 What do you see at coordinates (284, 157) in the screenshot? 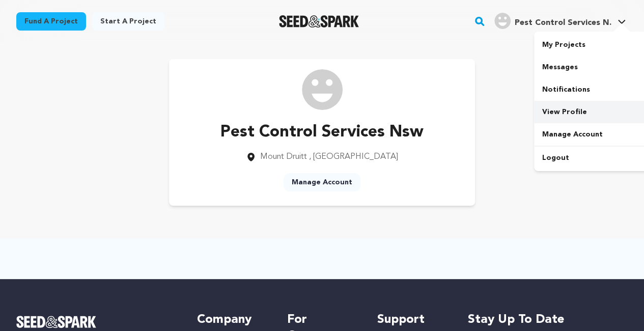
I see `span: Mount Druitt` at bounding box center [284, 157].